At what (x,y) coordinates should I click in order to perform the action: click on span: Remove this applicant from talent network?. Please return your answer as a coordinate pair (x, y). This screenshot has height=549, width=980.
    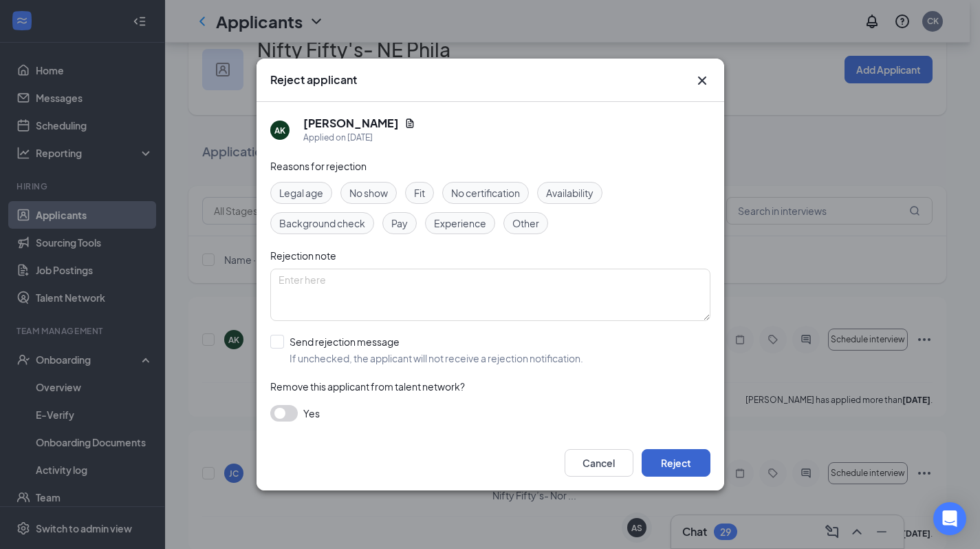
    Looking at the image, I should click on (368, 387).